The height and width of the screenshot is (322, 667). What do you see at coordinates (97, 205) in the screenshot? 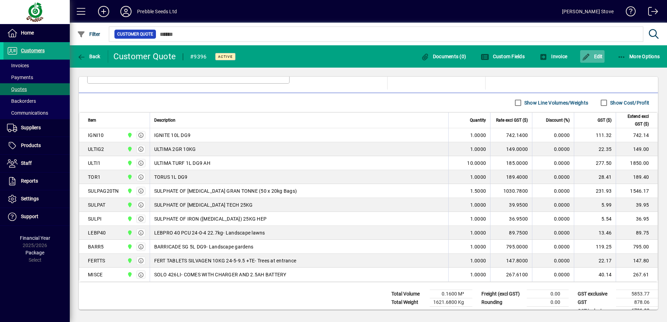
I see `div: SULPAT` at bounding box center [97, 205].